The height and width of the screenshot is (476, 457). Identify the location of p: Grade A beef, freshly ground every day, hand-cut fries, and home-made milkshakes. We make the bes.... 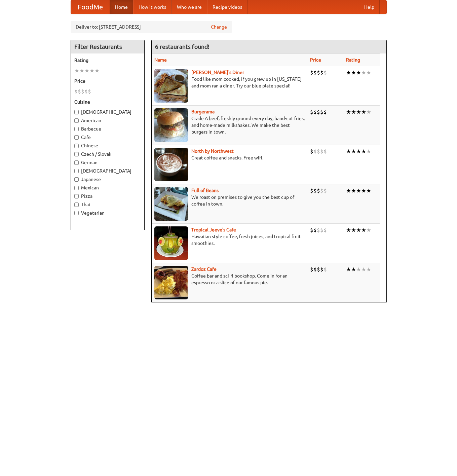
(229, 125).